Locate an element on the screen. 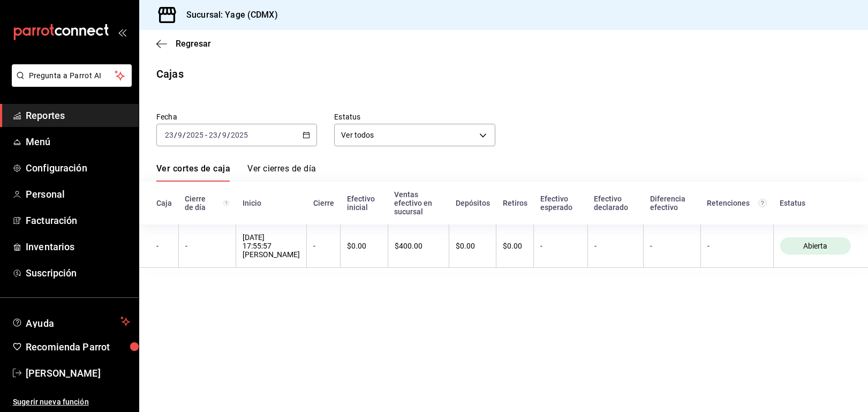 The height and width of the screenshot is (412, 868). div: Depósitos is located at coordinates (473, 203).